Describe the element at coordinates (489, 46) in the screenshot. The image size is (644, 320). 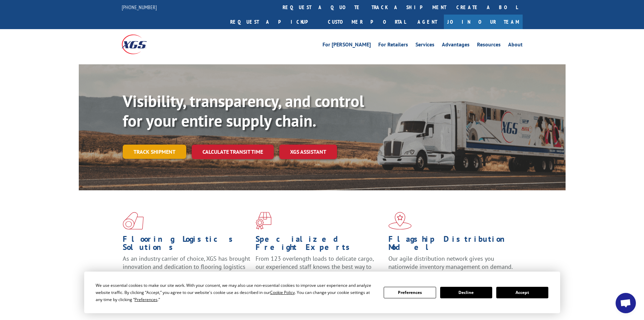
I see `a: Resources` at that location.